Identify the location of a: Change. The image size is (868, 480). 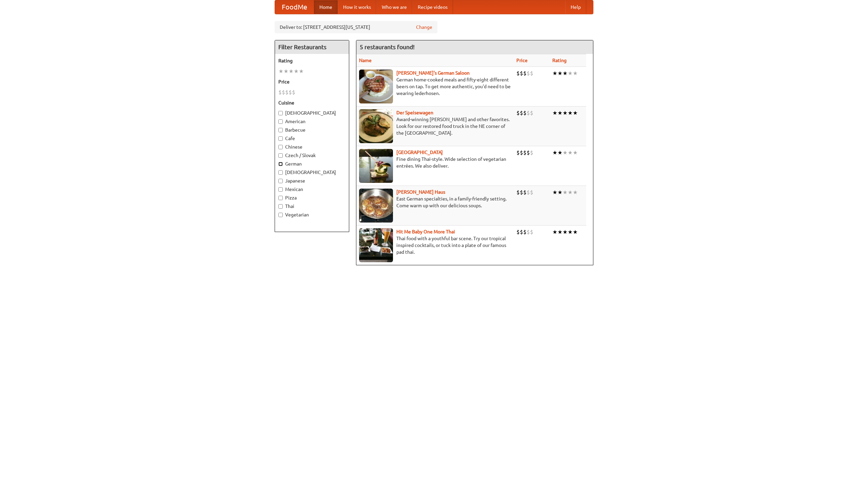
(424, 27).